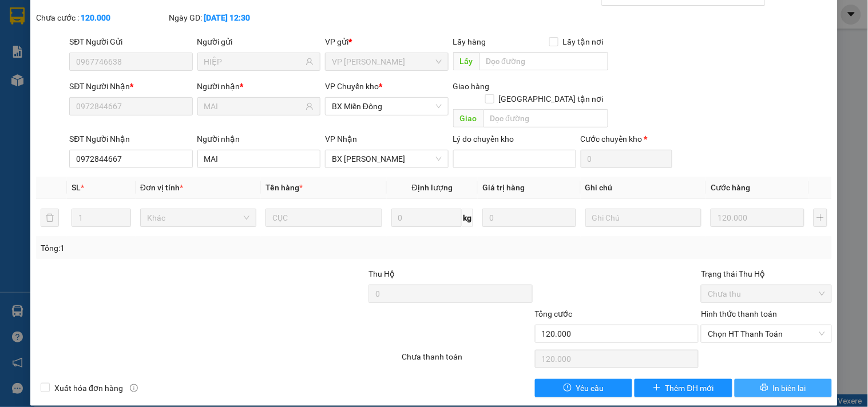  Describe the element at coordinates (583, 388) in the screenshot. I see `button: exclamation-circleYêu cầu` at that location.